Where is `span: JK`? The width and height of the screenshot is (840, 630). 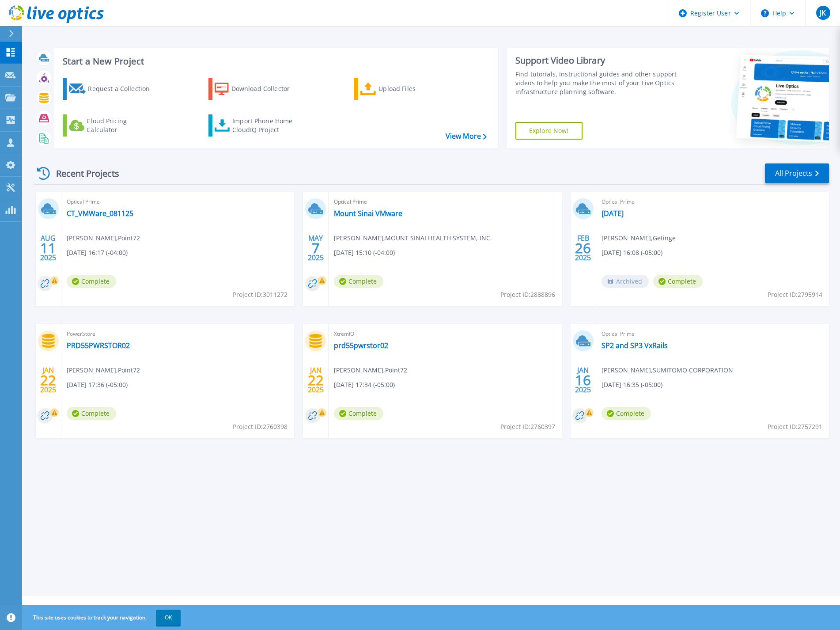
span: JK is located at coordinates (823, 13).